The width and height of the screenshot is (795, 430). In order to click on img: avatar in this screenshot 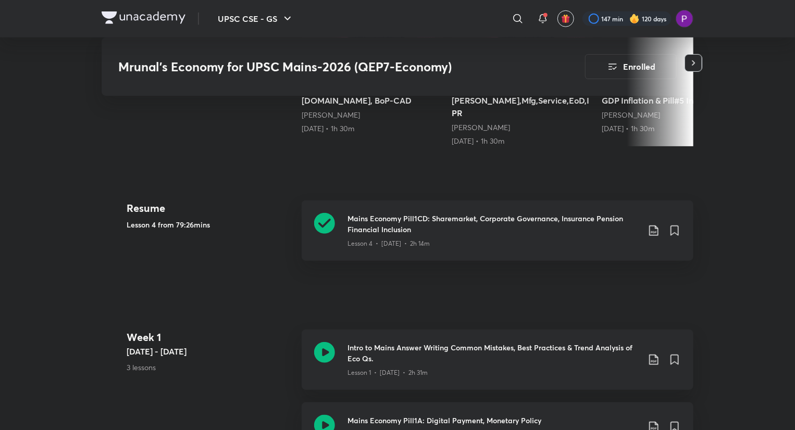, I will do `click(566, 19)`.